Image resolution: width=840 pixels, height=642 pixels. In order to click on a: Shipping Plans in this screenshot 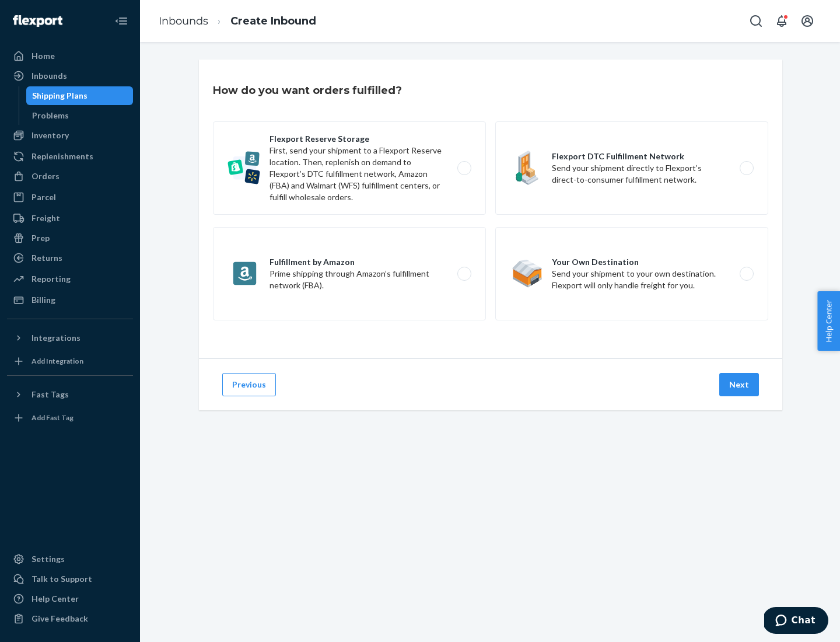, I will do `click(80, 96)`.